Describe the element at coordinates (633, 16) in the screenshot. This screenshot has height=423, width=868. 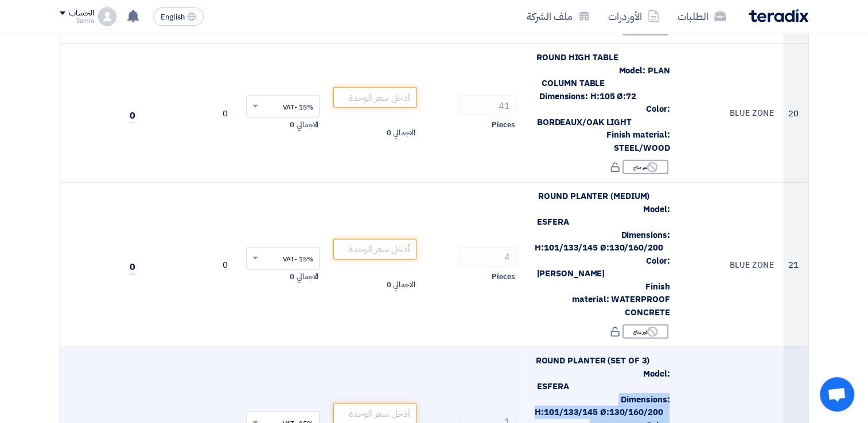
I see `a: الأوردرات` at that location.